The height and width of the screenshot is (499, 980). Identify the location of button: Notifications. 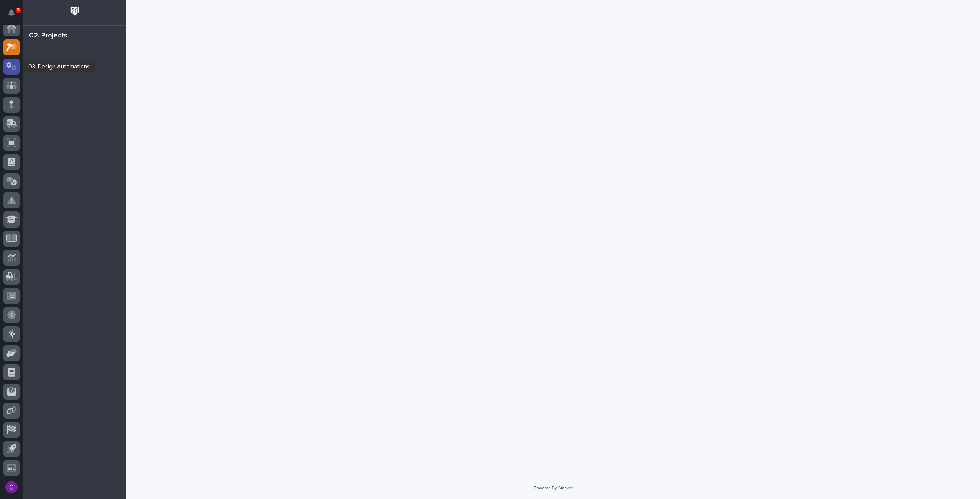
(12, 12).